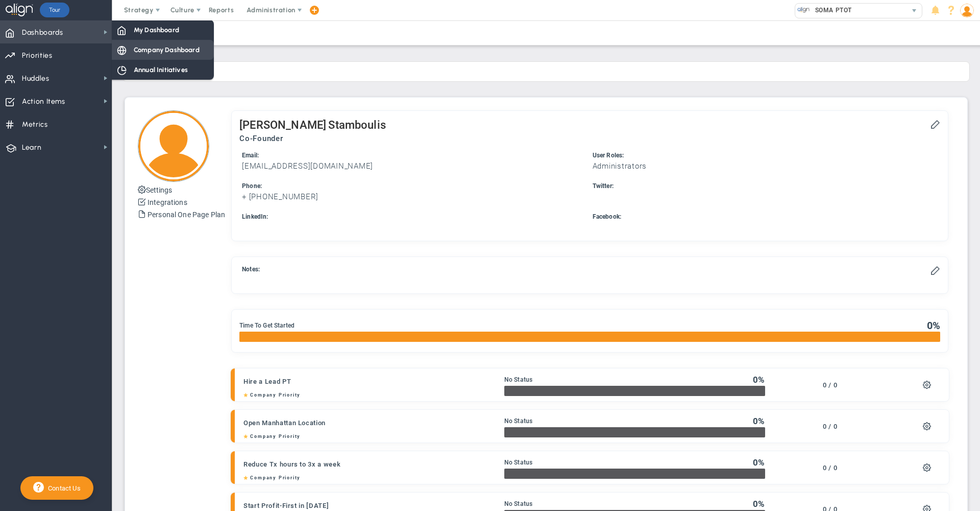 This screenshot has width=980, height=511. I want to click on div: User Roles:, so click(764, 155).